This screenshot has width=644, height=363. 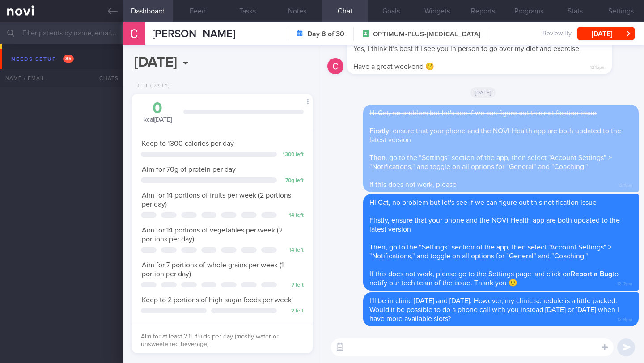 I want to click on div: 70 g left, so click(x=292, y=181).